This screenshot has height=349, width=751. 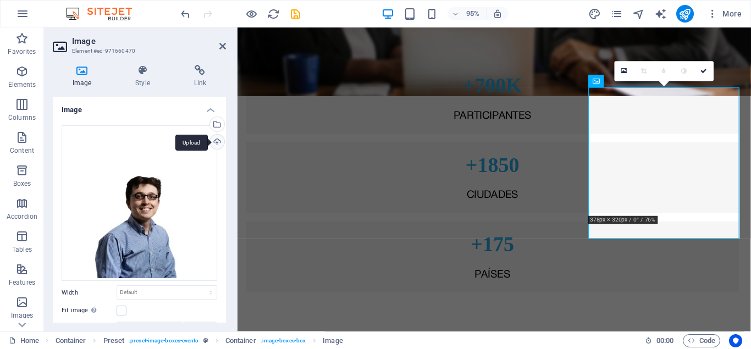 What do you see at coordinates (22, 283) in the screenshot?
I see `p: Features` at bounding box center [22, 283].